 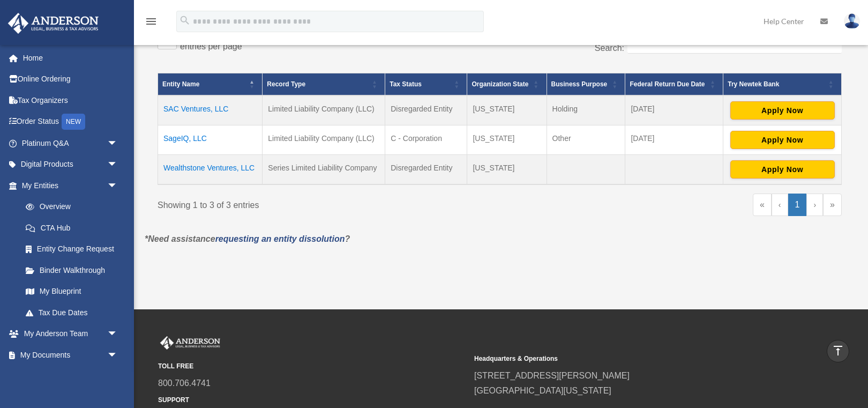 What do you see at coordinates (507, 84) in the screenshot?
I see `th: Organization State: Activate to sort` at bounding box center [507, 84].